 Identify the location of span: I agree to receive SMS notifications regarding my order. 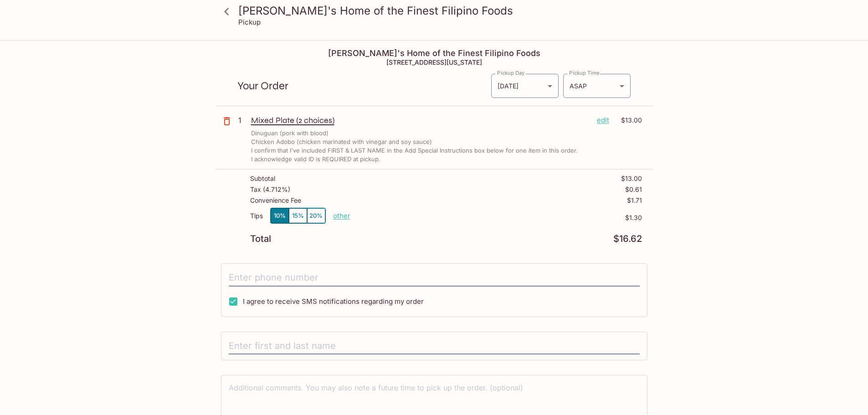
(333, 301).